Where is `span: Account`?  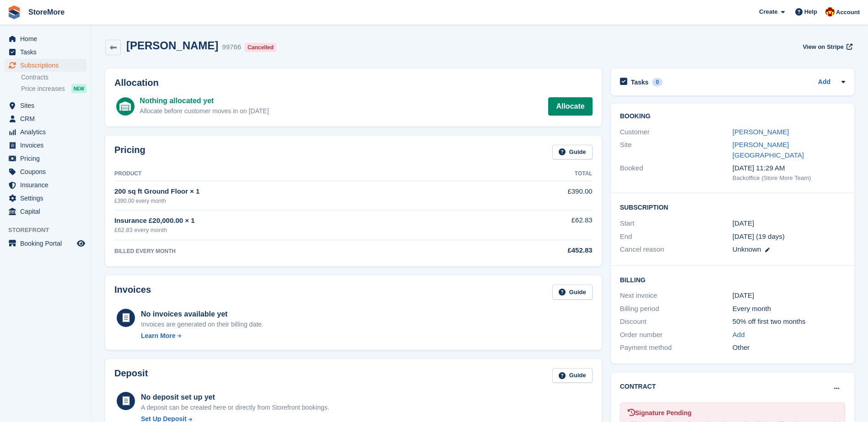 span: Account is located at coordinates (848, 13).